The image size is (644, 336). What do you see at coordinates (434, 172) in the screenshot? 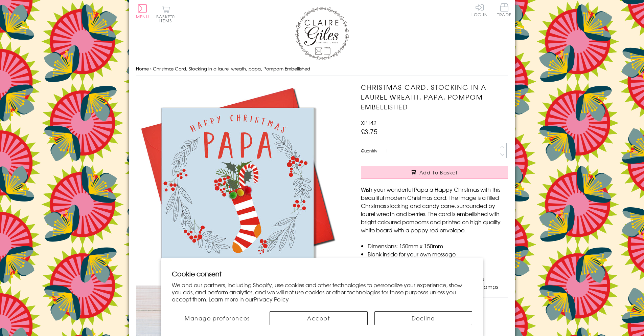
I see `button: Add to Basket` at bounding box center [434, 172].